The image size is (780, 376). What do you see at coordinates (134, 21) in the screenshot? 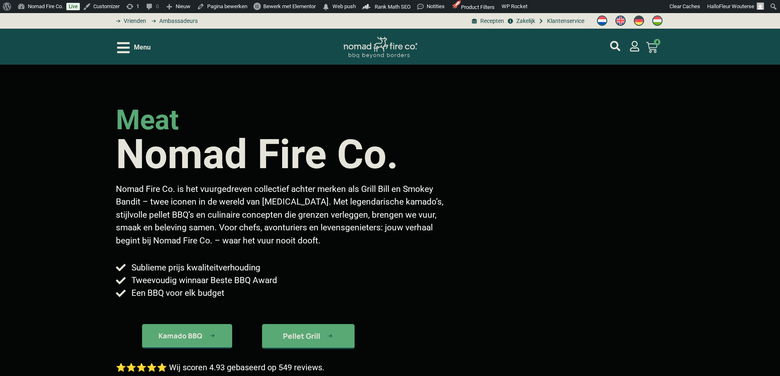
I see `span: Vrienden` at bounding box center [134, 21].